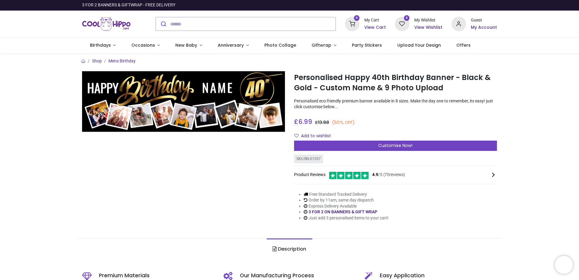 The image size is (579, 280). Describe the element at coordinates (346, 200) in the screenshot. I see `li: Order by 11am, same day dispatch` at that location.